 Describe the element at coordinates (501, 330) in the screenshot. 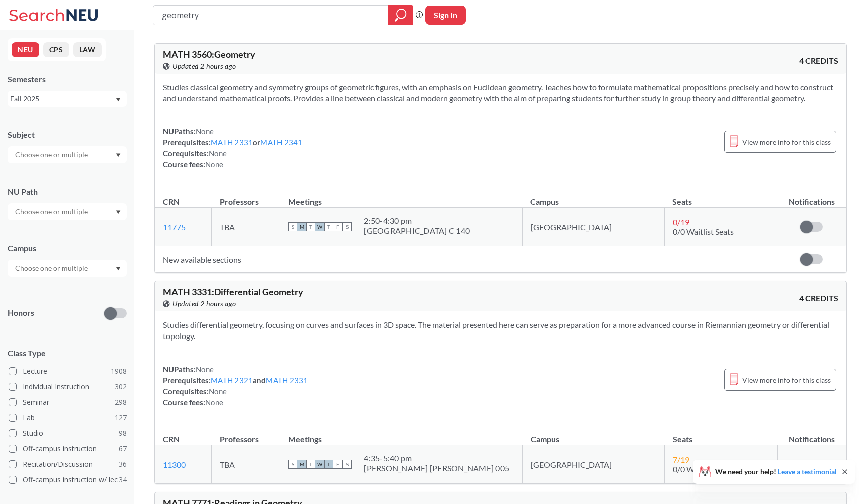

I see `section: Studies differential geometry, focusing on curves and surfaces in 3D space. The material presente...` at that location.